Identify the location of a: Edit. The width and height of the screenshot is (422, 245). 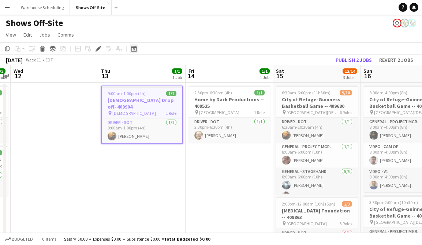
(27, 35).